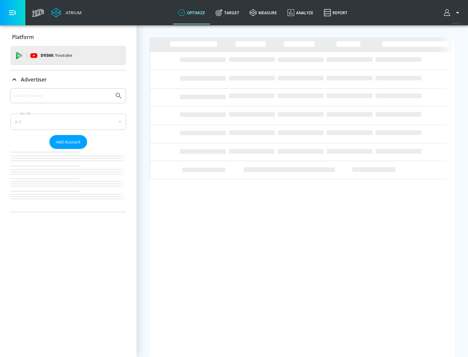  I want to click on a: Report, so click(335, 13).